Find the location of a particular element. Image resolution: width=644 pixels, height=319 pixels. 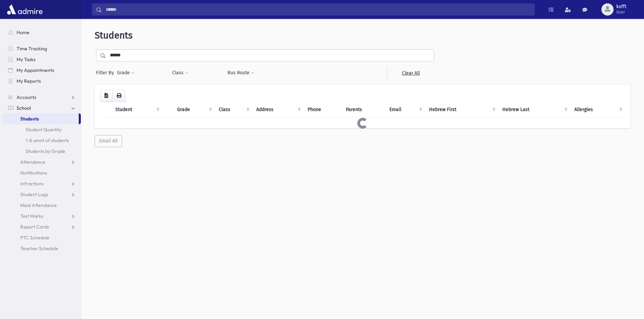

span: Time Tracking is located at coordinates (32, 49).